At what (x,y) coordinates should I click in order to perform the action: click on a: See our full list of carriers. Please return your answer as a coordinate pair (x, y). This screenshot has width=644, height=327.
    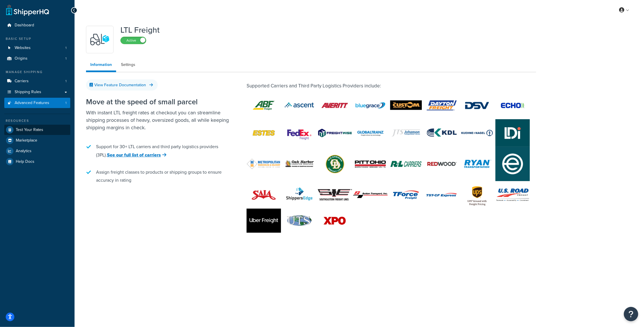
    Looking at the image, I should click on (137, 155).